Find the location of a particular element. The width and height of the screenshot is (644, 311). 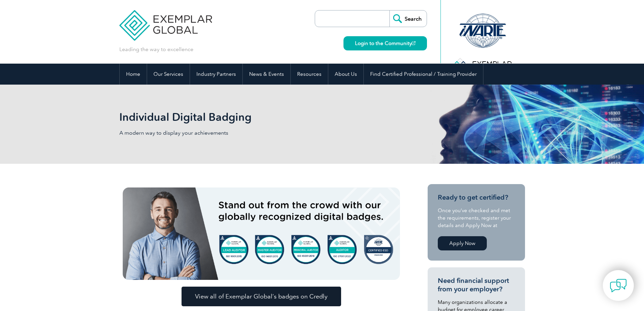

a: Resources is located at coordinates (309, 74).